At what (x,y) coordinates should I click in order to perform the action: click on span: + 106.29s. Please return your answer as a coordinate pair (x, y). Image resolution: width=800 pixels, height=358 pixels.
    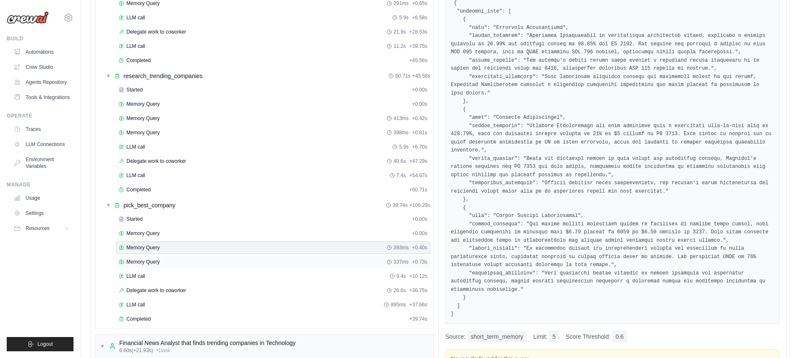
    Looking at the image, I should click on (420, 205).